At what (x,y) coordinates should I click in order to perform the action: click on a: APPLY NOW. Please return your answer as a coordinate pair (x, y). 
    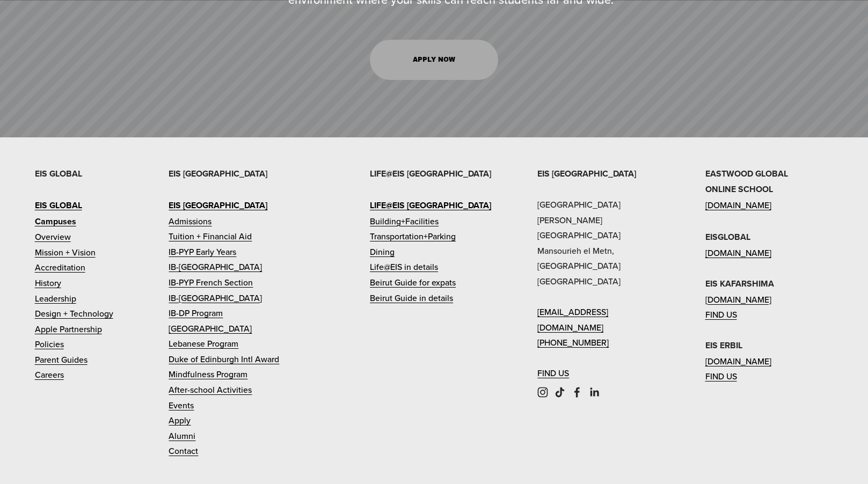
    Looking at the image, I should click on (434, 60).